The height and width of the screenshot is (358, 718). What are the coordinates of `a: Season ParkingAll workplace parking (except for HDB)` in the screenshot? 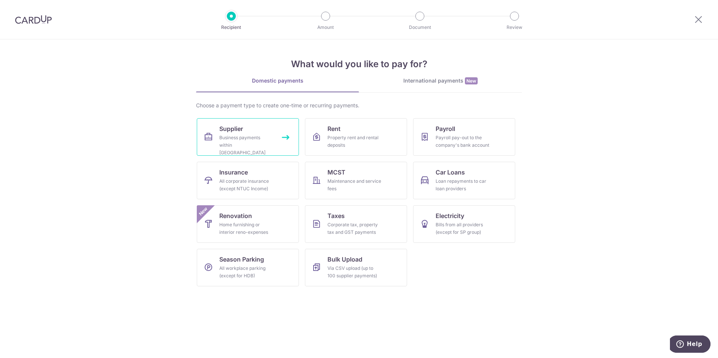 It's located at (248, 268).